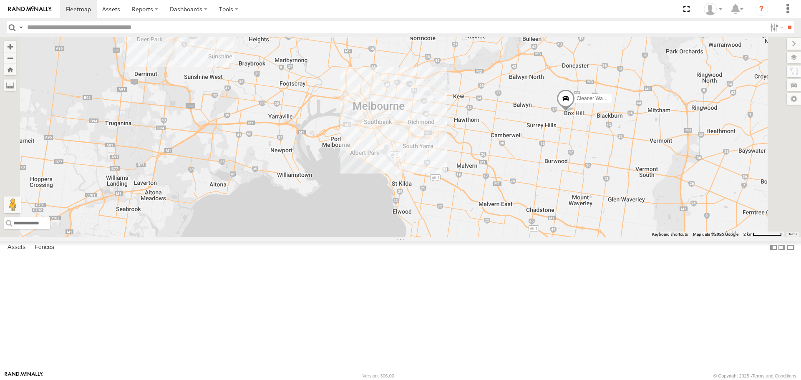 This screenshot has width=801, height=380. I want to click on label: Assets, so click(16, 248).